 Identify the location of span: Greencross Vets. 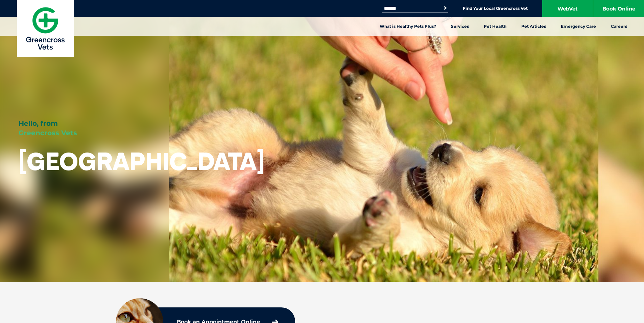
(47, 133).